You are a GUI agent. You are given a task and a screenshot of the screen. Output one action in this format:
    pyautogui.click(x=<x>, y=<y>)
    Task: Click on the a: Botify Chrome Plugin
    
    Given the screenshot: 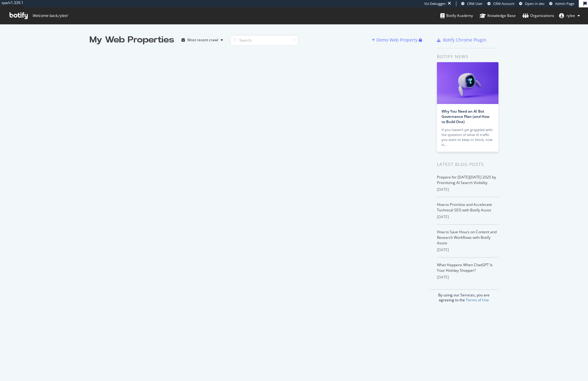 What is the action you would take?
    pyautogui.click(x=462, y=40)
    